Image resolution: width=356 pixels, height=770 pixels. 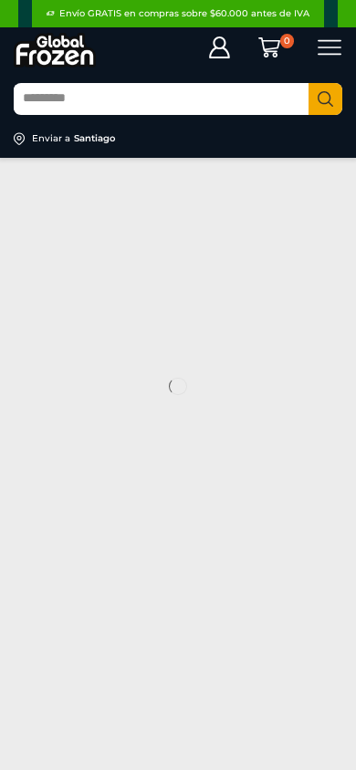 I want to click on button: Search button, so click(x=325, y=99).